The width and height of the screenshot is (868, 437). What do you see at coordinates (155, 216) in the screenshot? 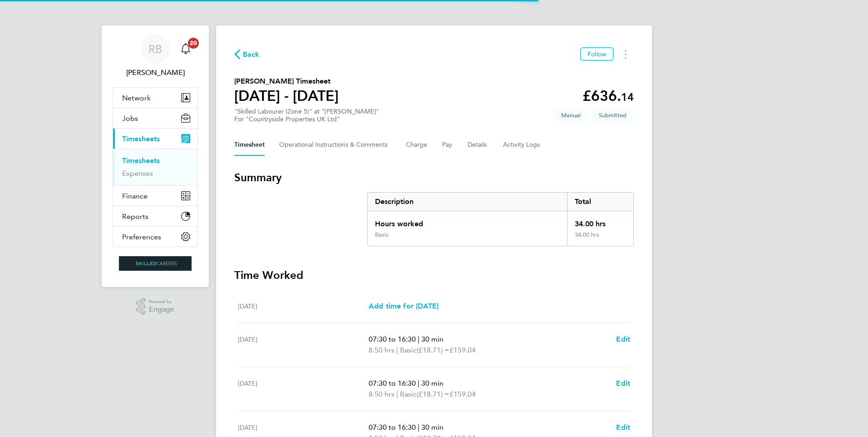
I see `button: Reports` at bounding box center [155, 216].